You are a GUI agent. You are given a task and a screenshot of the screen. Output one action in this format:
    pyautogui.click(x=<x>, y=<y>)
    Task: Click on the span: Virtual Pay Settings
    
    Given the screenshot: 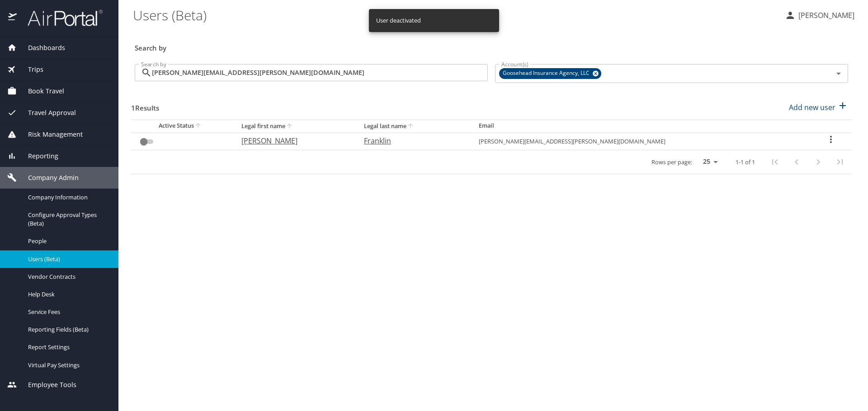 What is the action you would take?
    pyautogui.click(x=68, y=365)
    